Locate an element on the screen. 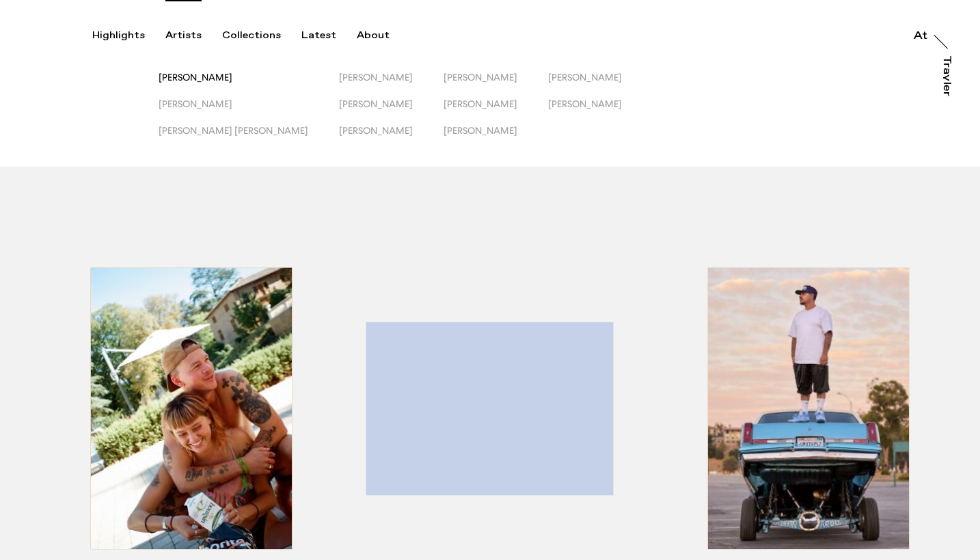 This screenshot has height=560, width=980. button: Artists is located at coordinates (193, 35).